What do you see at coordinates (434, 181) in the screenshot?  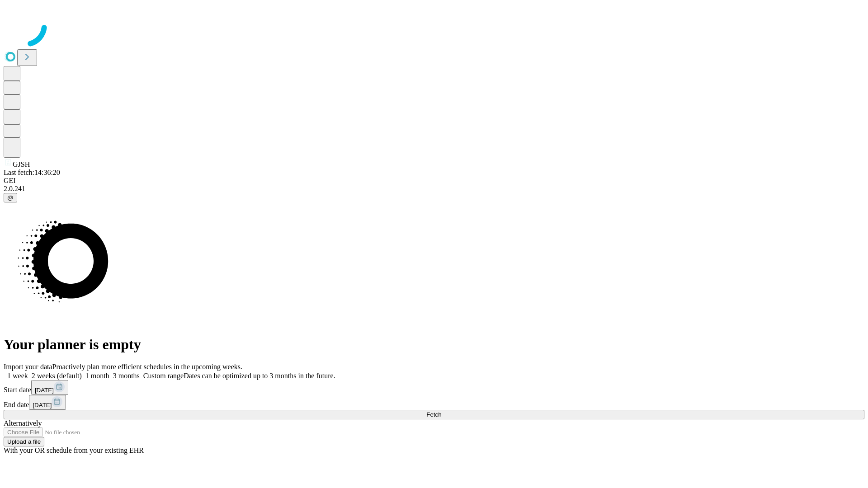 I see `div: GEI` at bounding box center [434, 181].